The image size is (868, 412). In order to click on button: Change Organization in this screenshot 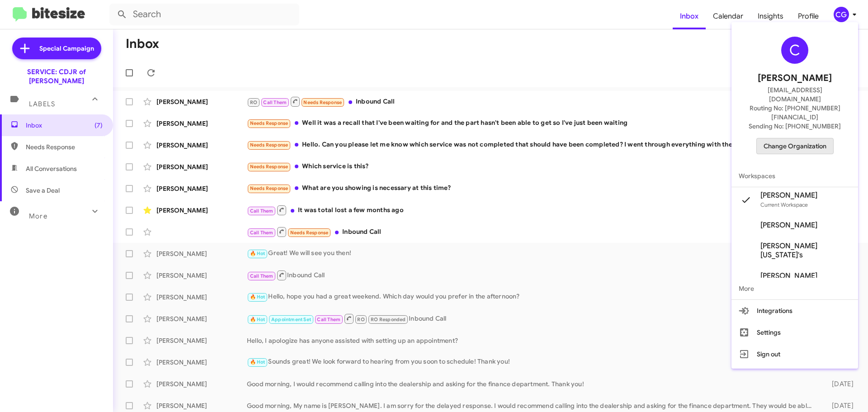, I will do `click(795, 146)`.